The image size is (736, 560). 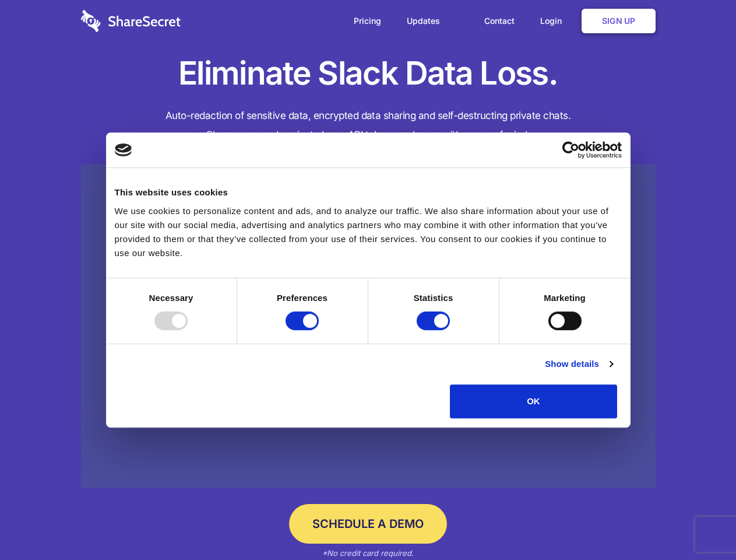 What do you see at coordinates (124, 150) in the screenshot?
I see `img: logo` at bounding box center [124, 150].